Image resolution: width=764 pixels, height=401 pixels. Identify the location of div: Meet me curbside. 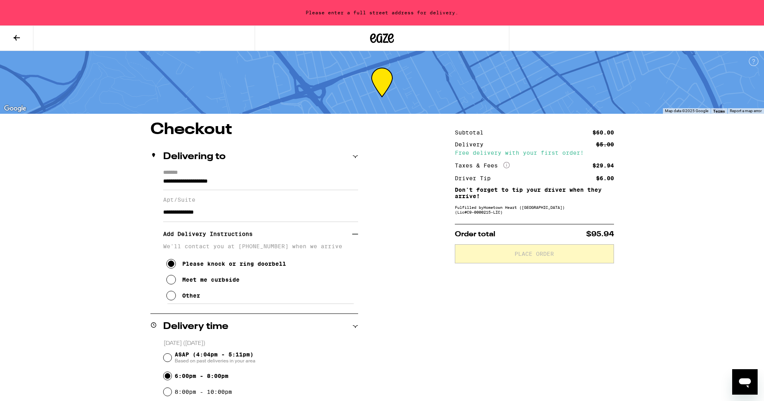
(211, 280).